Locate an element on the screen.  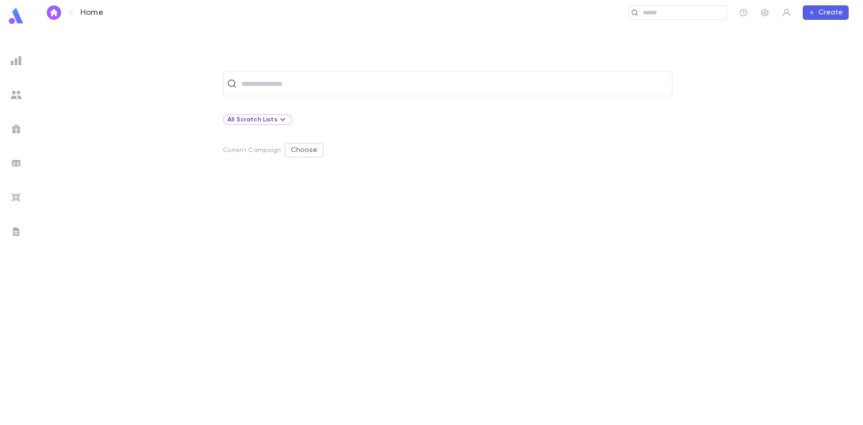
button: Choose is located at coordinates (304, 150).